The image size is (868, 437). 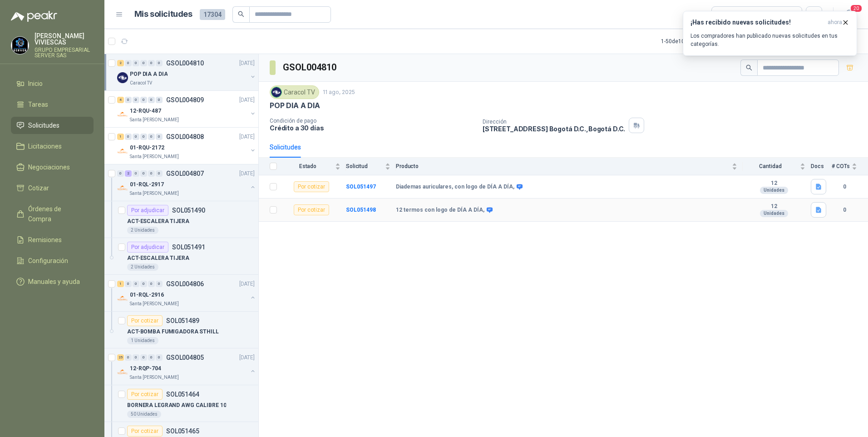 I want to click on span: Estado, so click(x=308, y=166).